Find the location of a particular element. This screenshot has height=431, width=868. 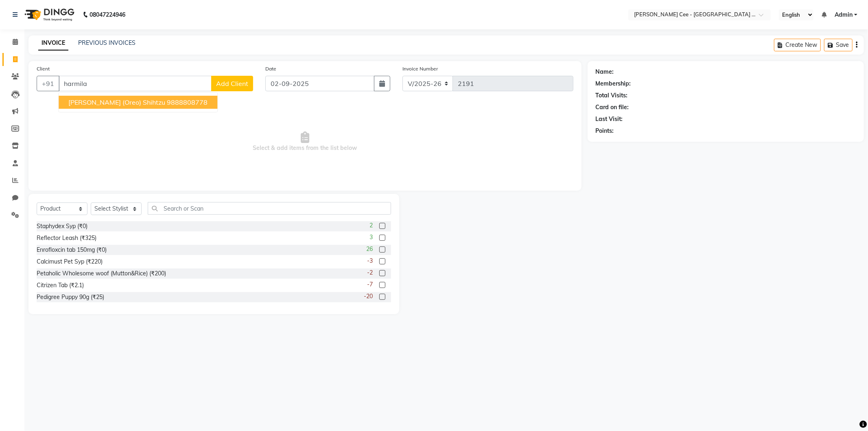

img: logo is located at coordinates (48, 14).